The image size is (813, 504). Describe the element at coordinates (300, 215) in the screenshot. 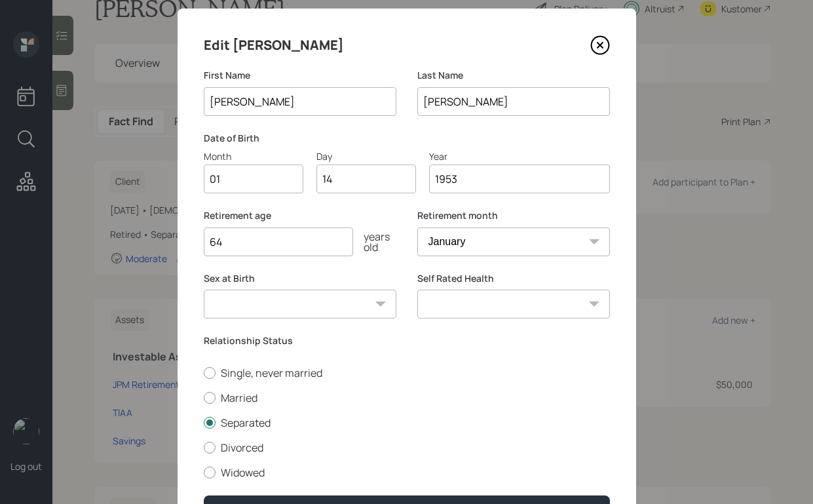

I see `label: Retirement age` at that location.